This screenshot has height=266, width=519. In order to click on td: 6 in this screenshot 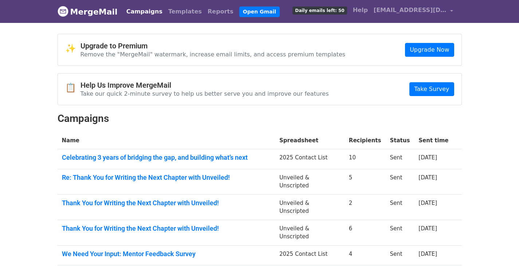, I will do `click(365, 233)`.